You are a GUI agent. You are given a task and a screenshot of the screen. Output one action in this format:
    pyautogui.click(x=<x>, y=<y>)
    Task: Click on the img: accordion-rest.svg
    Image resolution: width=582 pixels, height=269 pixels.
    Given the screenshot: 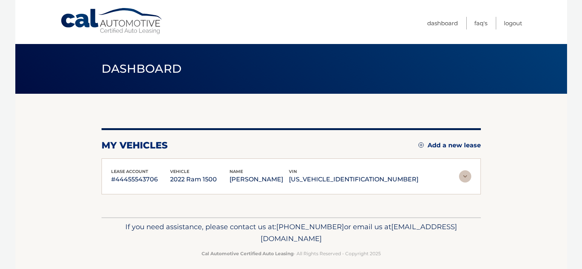 What is the action you would take?
    pyautogui.click(x=465, y=177)
    